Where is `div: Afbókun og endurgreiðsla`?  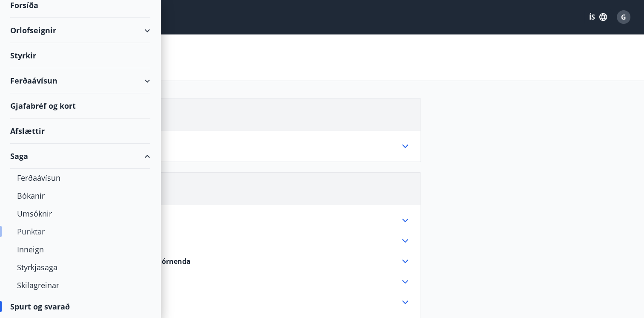
div: Afbókun og endurgreiðsla is located at coordinates (223, 220).